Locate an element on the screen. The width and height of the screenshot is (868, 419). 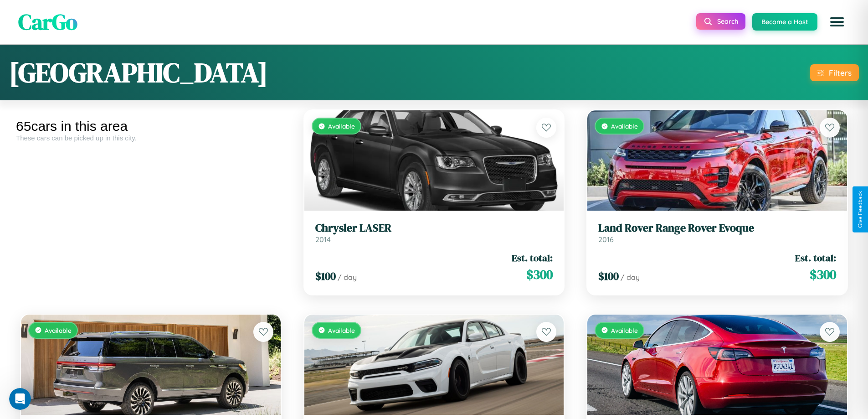
a: Land Rover Range Rover Evoque2016 is located at coordinates (717, 233).